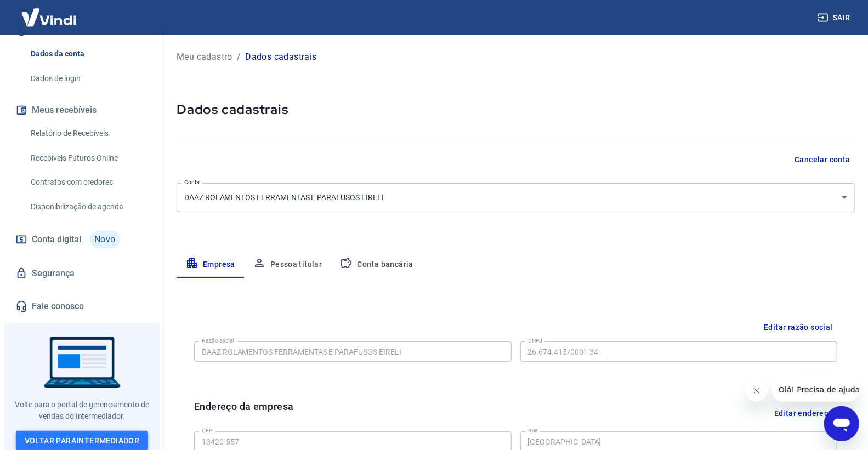  I want to click on a: Conta digitalNovo, so click(82, 240).